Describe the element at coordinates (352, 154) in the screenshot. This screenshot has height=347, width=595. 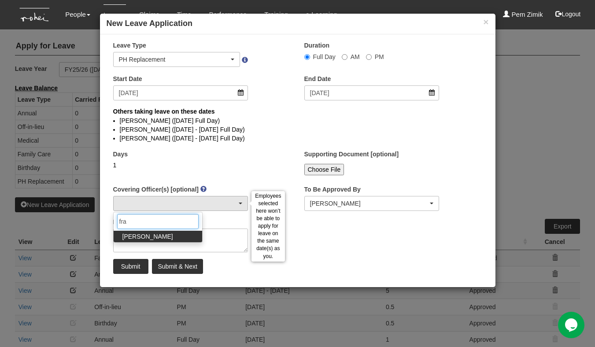
I see `label: Supporting Document [optional]` at that location.